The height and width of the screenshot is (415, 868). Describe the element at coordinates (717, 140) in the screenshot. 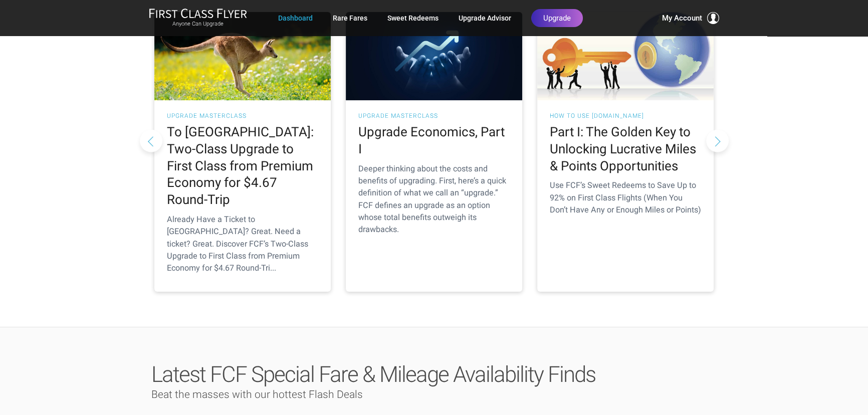

I see `button: Next slide` at that location.